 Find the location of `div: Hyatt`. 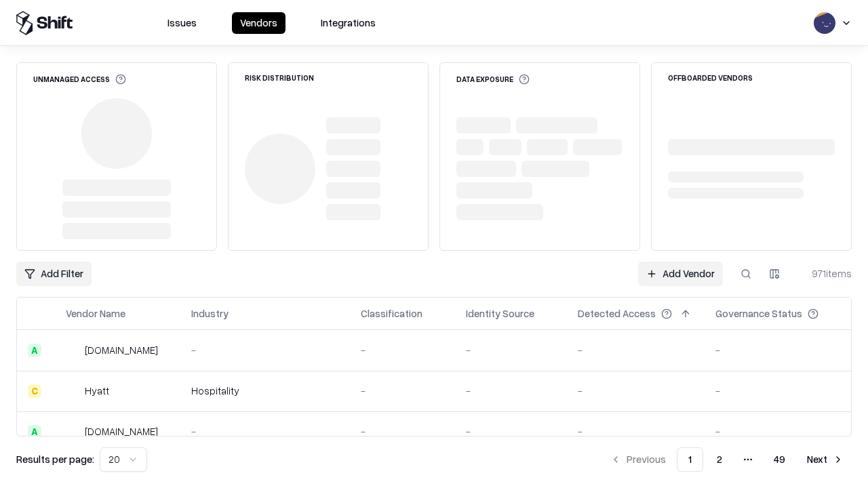

div: Hyatt is located at coordinates (97, 391).